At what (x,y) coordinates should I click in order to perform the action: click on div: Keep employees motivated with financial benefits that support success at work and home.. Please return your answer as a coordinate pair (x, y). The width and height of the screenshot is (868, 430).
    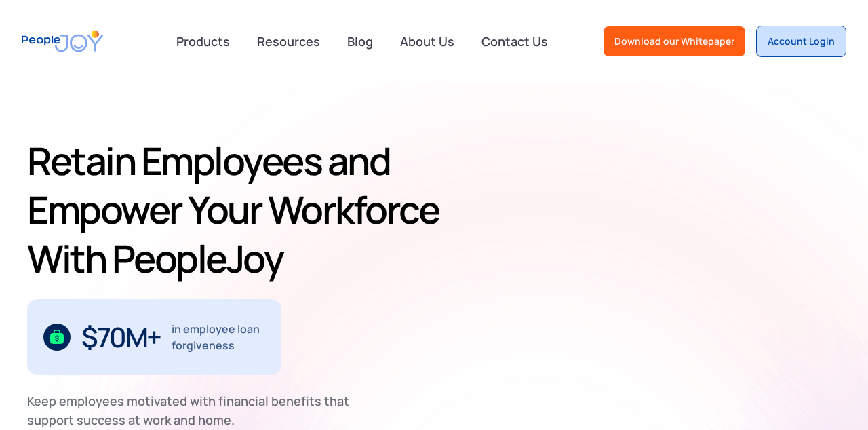
    Looking at the image, I should click on (194, 410).